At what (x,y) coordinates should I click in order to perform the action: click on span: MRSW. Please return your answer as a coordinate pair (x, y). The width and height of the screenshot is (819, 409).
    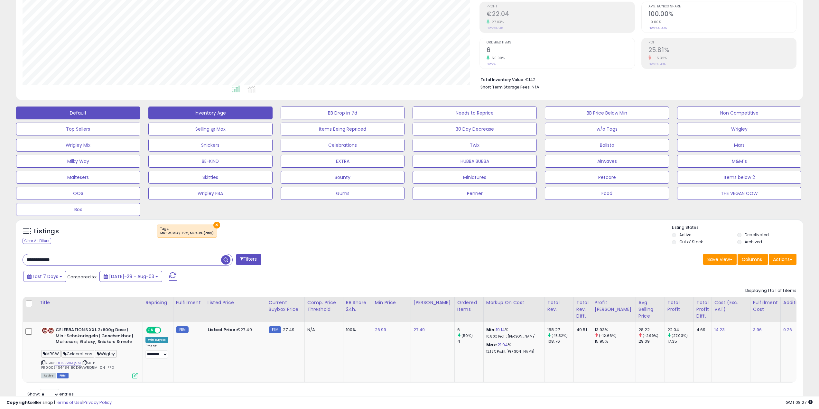
    Looking at the image, I should click on (51, 353).